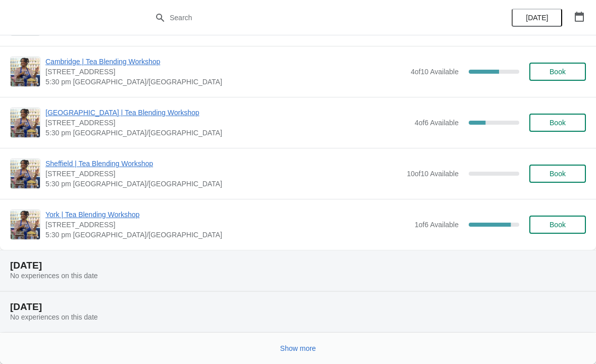 The width and height of the screenshot is (596, 364). Describe the element at coordinates (225, 62) in the screenshot. I see `span: Cambridge | Tea Blending Workshop` at that location.